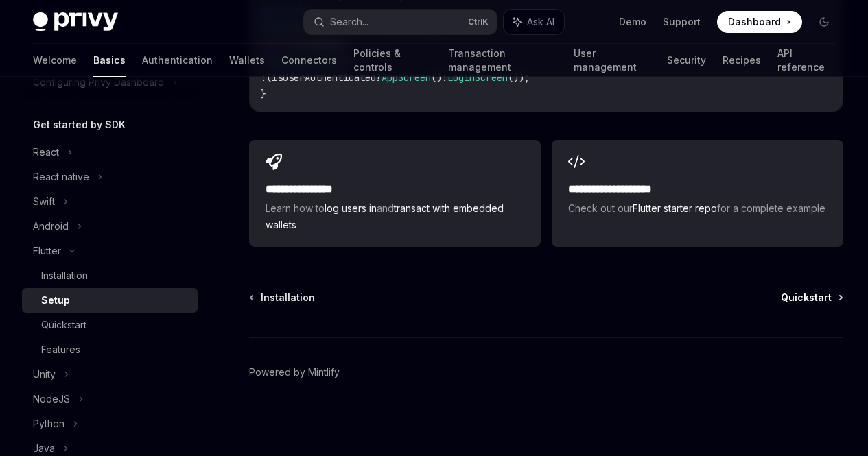 Image resolution: width=868 pixels, height=456 pixels. What do you see at coordinates (806, 298) in the screenshot?
I see `span: Quickstart` at bounding box center [806, 298].